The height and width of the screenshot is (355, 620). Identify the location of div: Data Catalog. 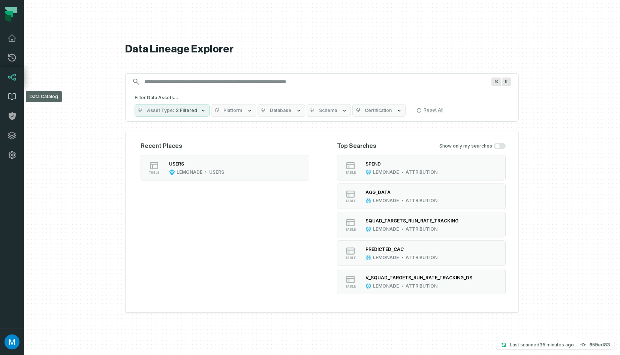
(44, 97).